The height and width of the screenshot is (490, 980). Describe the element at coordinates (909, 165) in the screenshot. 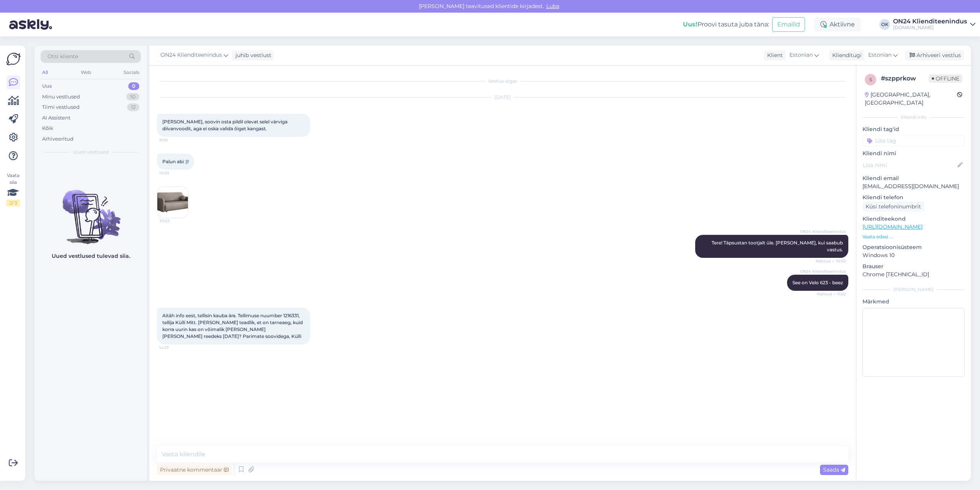

I see `input: Lisa nimi` at that location.